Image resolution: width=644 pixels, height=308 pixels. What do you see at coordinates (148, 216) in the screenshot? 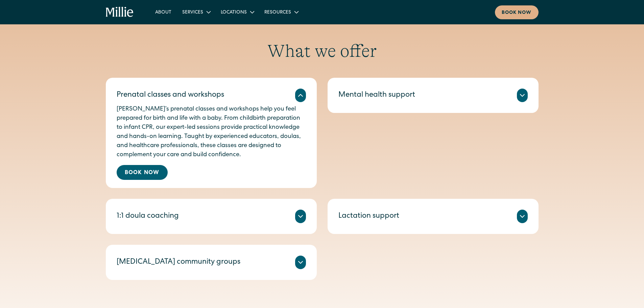
I see `div: 1:1 doula coaching` at bounding box center [148, 216].